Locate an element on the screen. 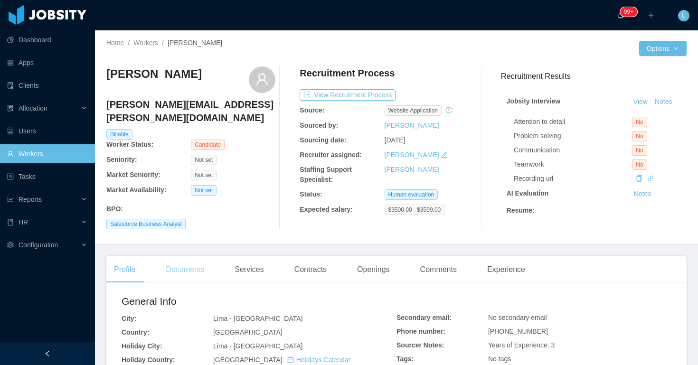 Image resolution: width=698 pixels, height=365 pixels. button: Optionsicon: down is located at coordinates (662, 48).